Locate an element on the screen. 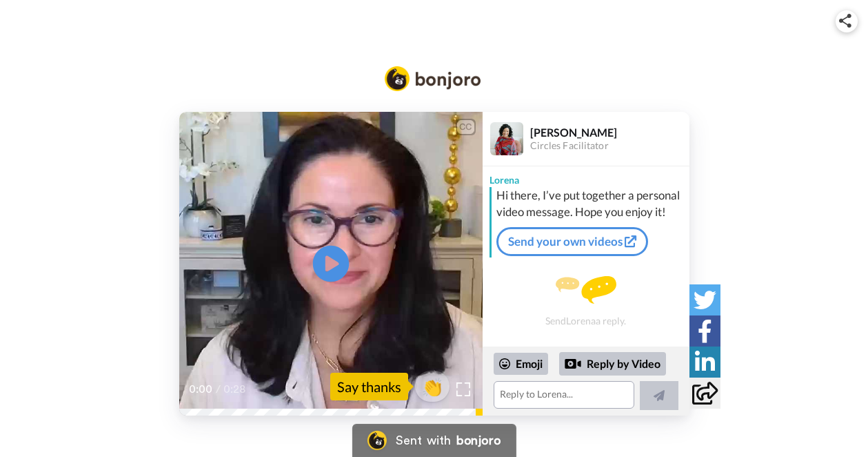  div: Lorena is located at coordinates (586, 177).